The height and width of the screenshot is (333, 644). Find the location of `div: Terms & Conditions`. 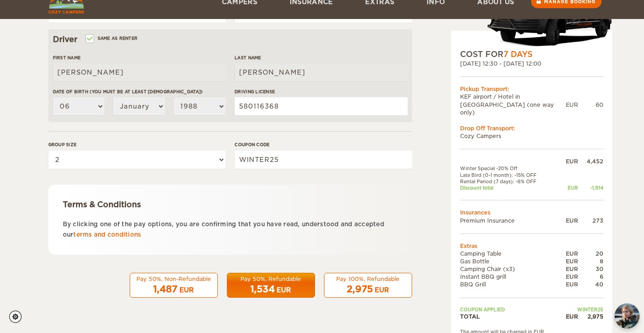

div: Terms & Conditions is located at coordinates (230, 205).